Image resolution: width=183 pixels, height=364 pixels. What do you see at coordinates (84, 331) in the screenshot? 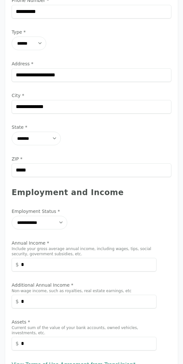
I see `p: Current sum of the value of your bank accounts, owned vehicles, investments, etc.` at bounding box center [84, 331].